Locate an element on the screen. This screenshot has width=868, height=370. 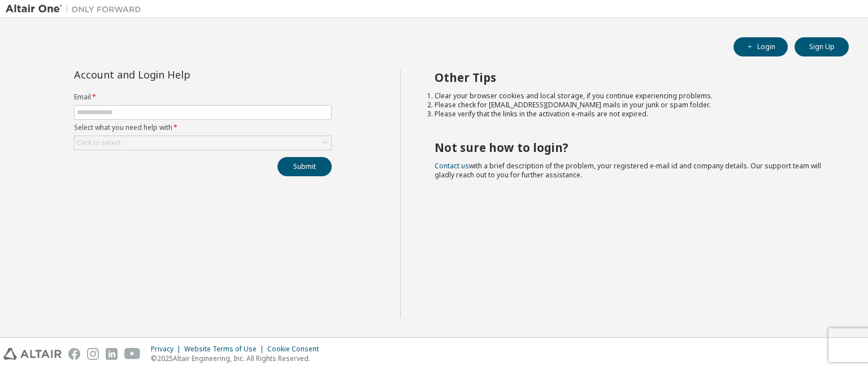
button: Login is located at coordinates (761, 47).